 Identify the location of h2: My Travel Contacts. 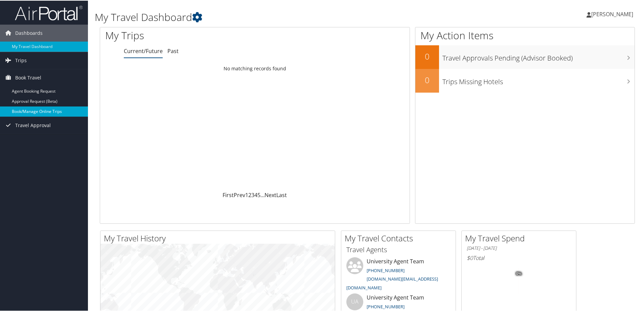
(400, 238).